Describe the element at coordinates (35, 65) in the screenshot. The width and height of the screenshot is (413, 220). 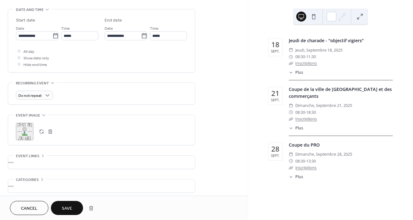
I see `span: Hide end time` at that location.